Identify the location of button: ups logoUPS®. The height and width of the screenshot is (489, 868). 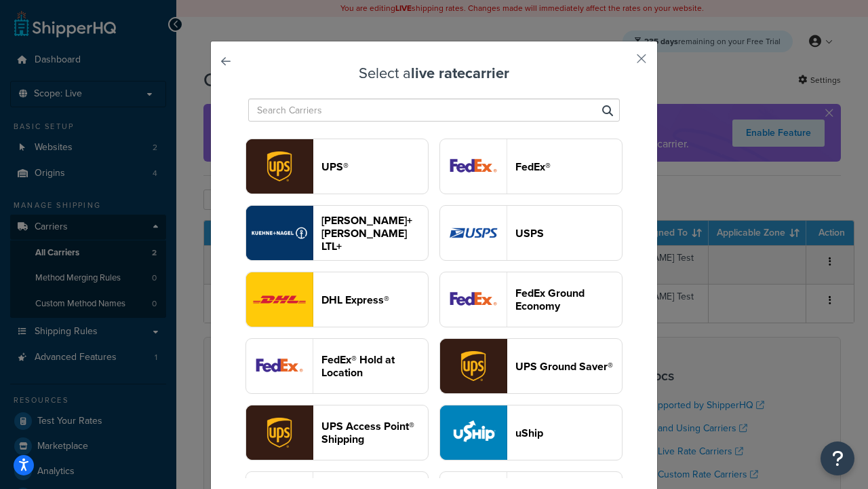
(337, 166).